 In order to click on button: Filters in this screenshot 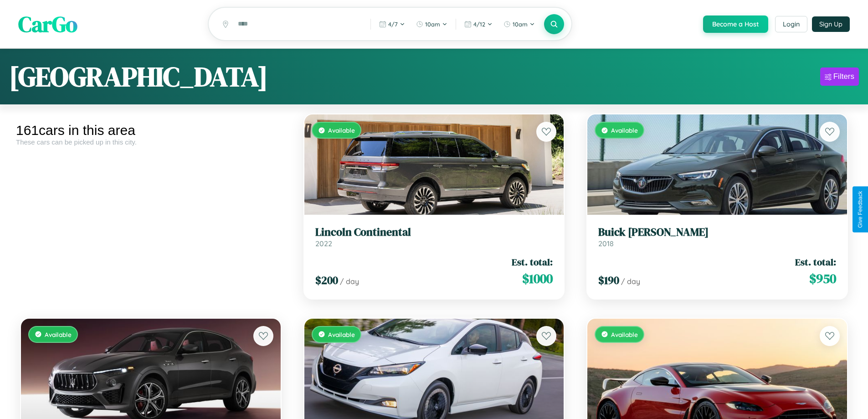, I will do `click(839, 77)`.